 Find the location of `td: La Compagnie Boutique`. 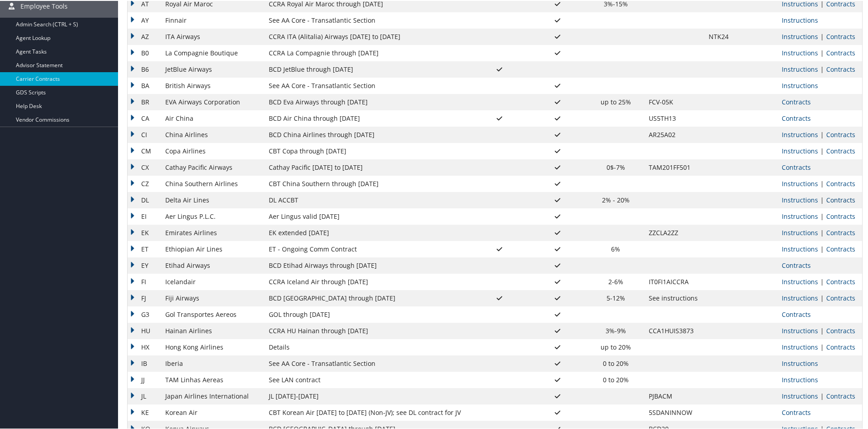

td: La Compagnie Boutique is located at coordinates (212, 52).